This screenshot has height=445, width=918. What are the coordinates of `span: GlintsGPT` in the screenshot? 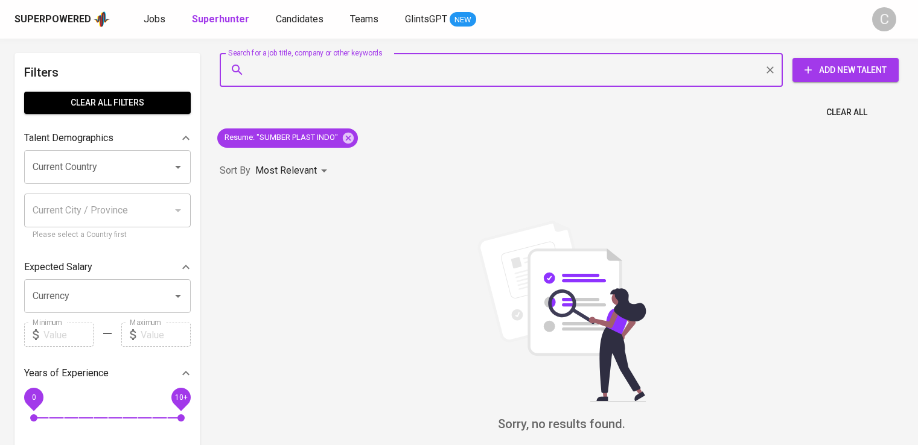 It's located at (426, 19).